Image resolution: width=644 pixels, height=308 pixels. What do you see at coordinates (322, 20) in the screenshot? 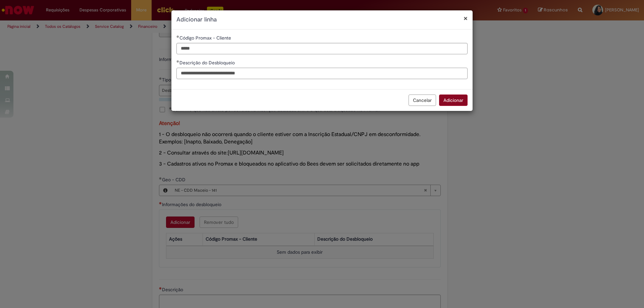
I see `h2: Adicionar linha` at bounding box center [322, 20].